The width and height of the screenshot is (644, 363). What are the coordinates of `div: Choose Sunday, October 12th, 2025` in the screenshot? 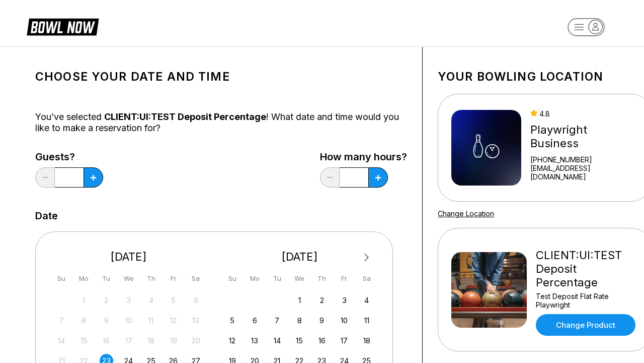 It's located at (232, 340).